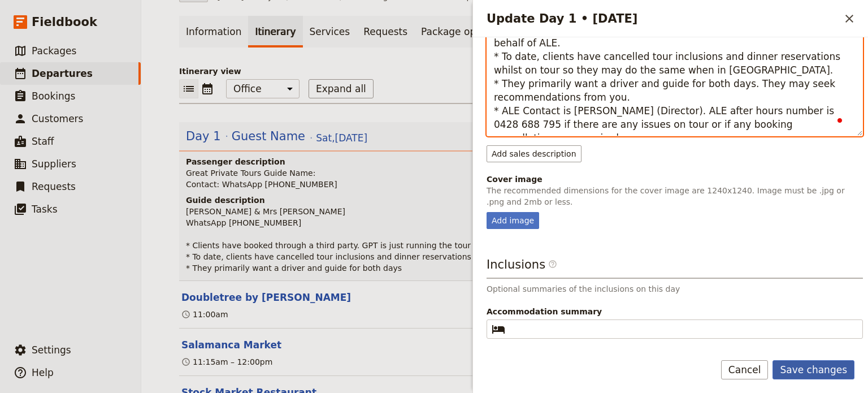 Image resolution: width=868 pixels, height=393 pixels. What do you see at coordinates (51, 350) in the screenshot?
I see `span: Settings` at bounding box center [51, 350].